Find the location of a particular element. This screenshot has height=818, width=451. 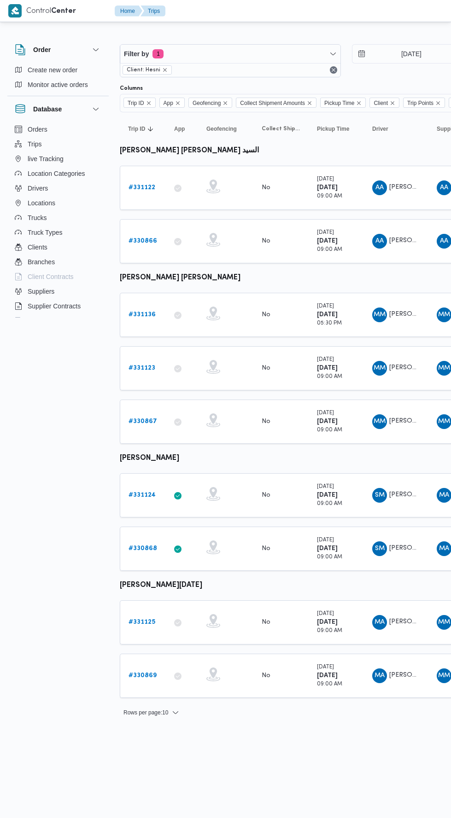

div: Salam Muhammad Abadalltaif Salam is located at coordinates (380, 549).